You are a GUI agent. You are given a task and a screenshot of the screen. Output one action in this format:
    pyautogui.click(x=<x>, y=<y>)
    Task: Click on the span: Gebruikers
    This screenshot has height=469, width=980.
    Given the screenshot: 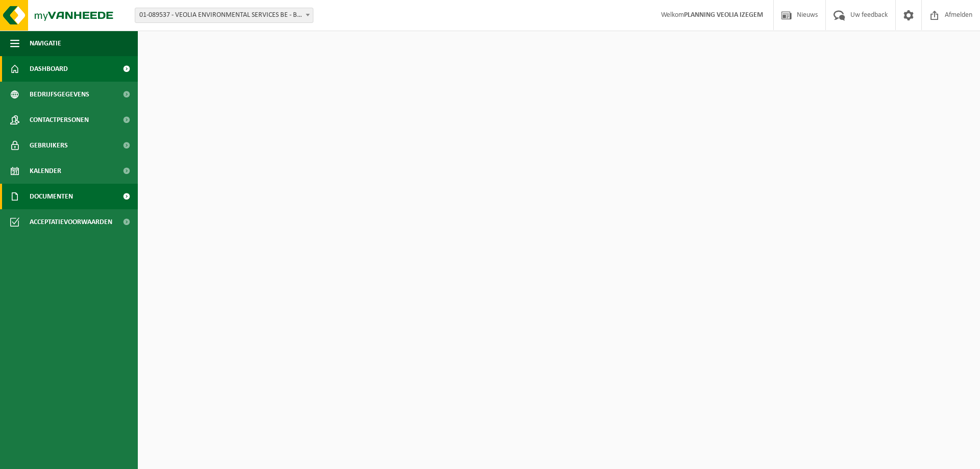 What is the action you would take?
    pyautogui.click(x=48, y=146)
    